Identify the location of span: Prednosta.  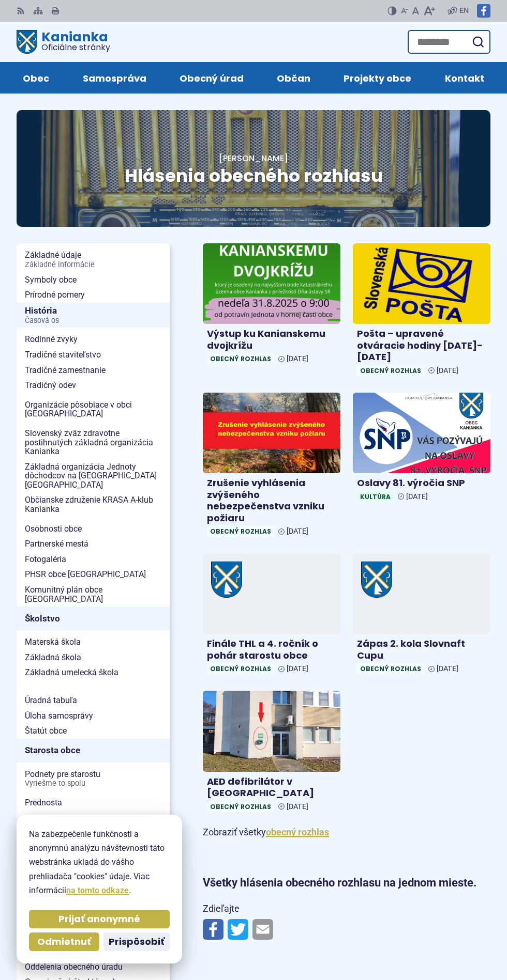
(94, 803).